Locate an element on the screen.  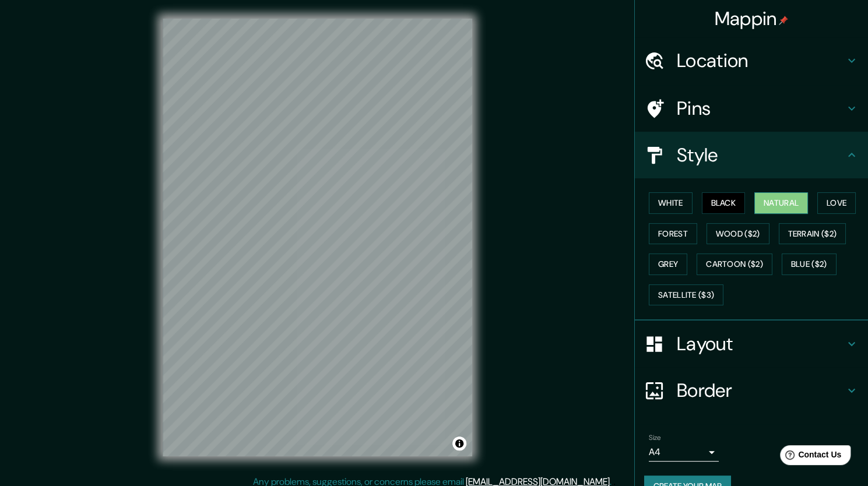
button: Terrain ($2) is located at coordinates (812, 233).